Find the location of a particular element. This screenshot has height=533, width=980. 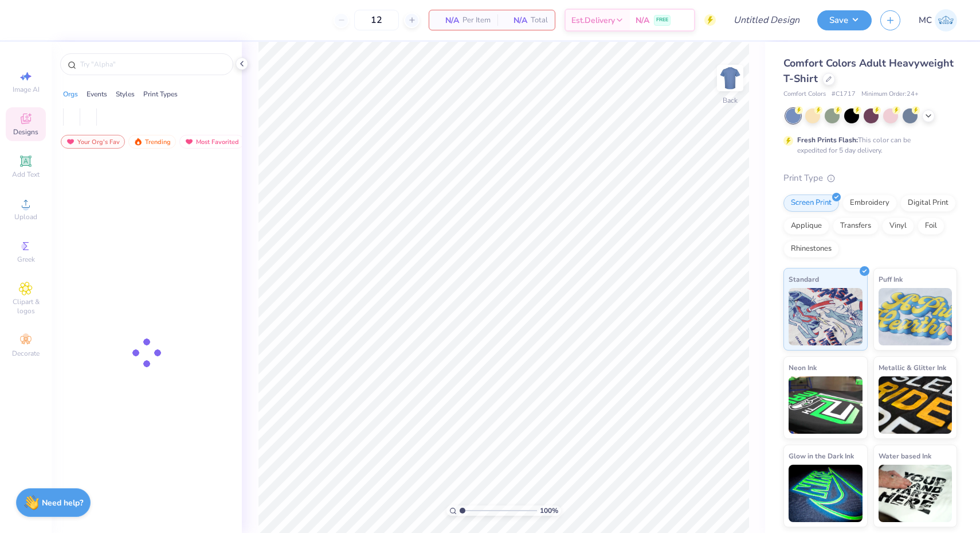

span: Glow in the Dark Ink is located at coordinates (822, 455).